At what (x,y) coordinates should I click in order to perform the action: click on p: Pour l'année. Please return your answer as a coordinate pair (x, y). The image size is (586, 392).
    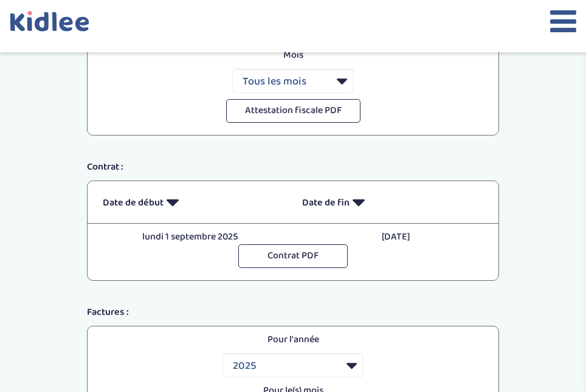
    Looking at the image, I should click on (293, 340).